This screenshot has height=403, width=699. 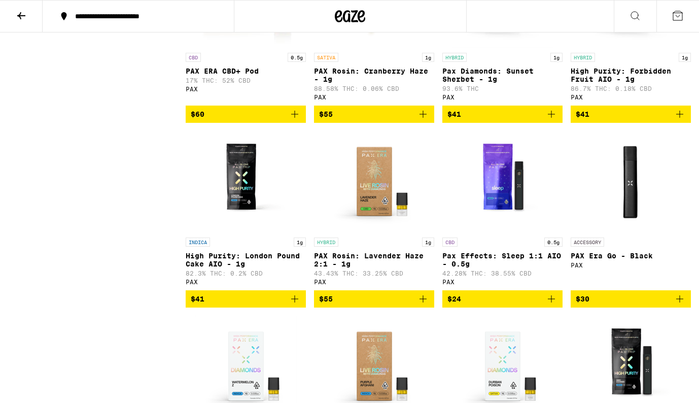 I want to click on img: PAX - Pax Effects: Sleep 1:1 AIO - 0.5g, so click(x=502, y=181).